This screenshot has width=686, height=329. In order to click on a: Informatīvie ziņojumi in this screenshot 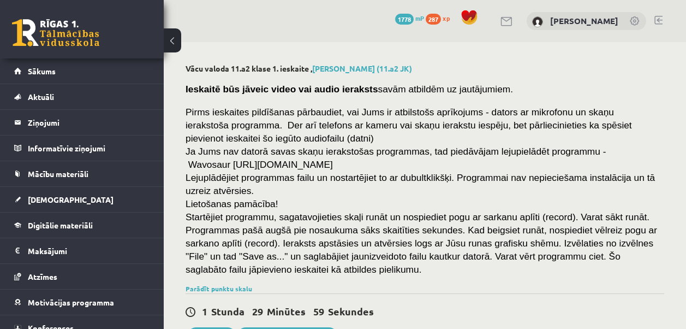, I will do `click(82, 148)`.